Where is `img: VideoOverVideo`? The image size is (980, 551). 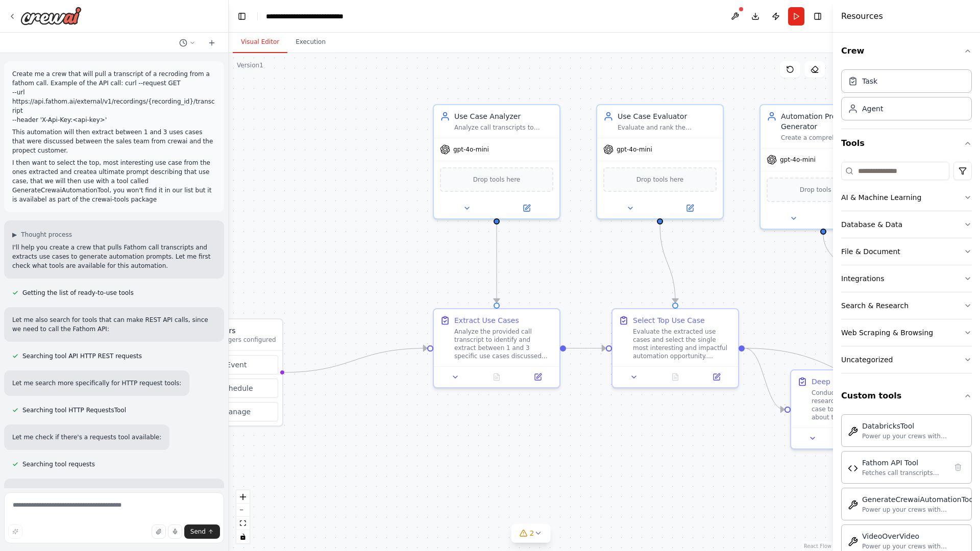 img: VideoOverVideo is located at coordinates (853, 542).